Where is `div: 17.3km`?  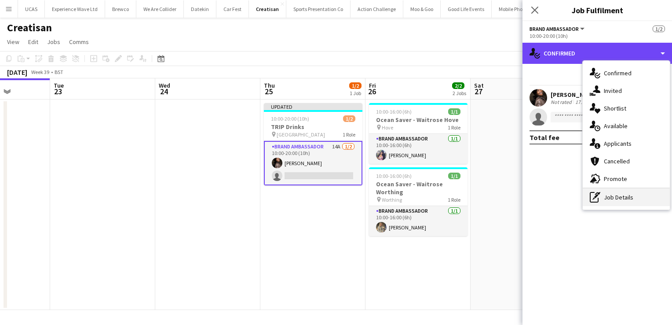 div: 17.3km is located at coordinates (583, 102).